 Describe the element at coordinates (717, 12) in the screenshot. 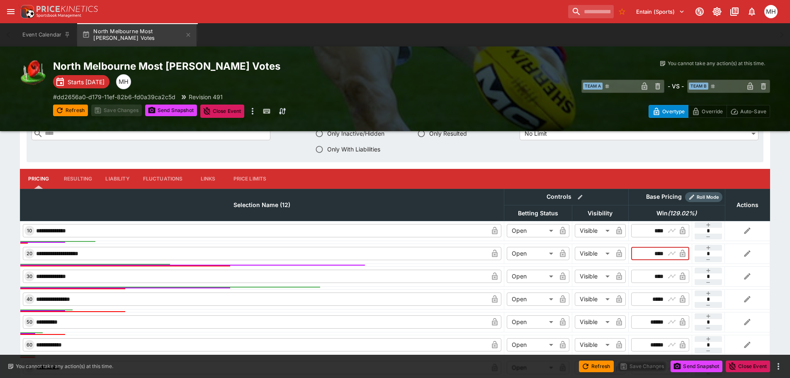

I see `button: Toggle light/dark mode` at that location.